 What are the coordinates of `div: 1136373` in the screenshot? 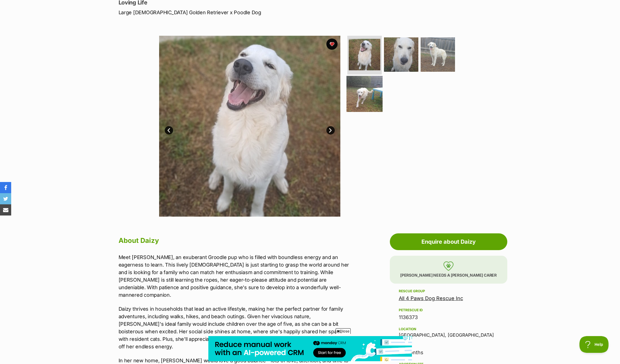 It's located at (449, 318).